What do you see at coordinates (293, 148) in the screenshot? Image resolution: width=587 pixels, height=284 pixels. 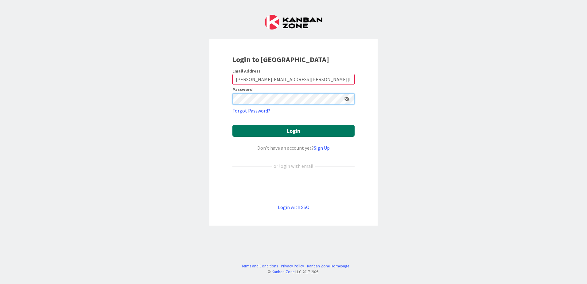 I see `div: Don’t have an account yet?` at bounding box center [293, 148].